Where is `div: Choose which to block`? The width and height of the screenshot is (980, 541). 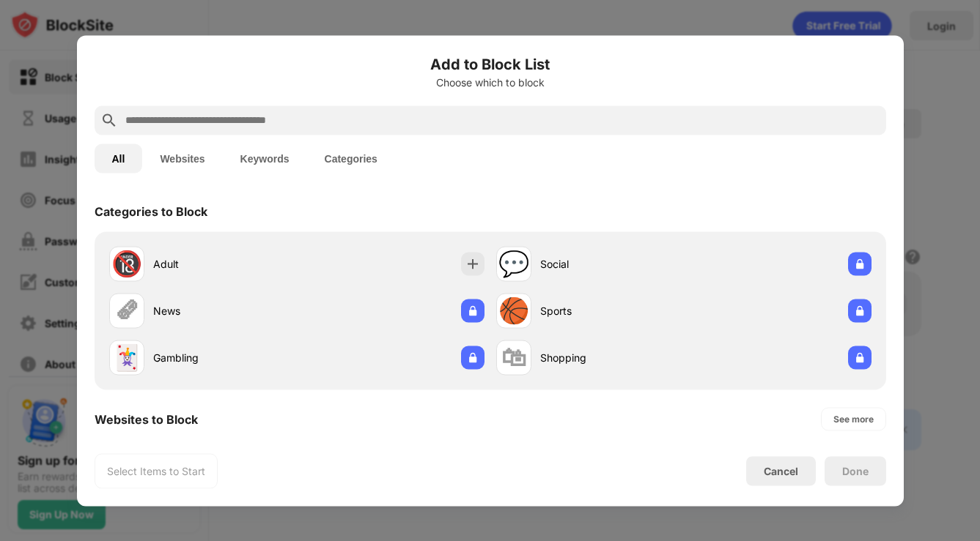
div: Choose which to block is located at coordinates (490, 82).